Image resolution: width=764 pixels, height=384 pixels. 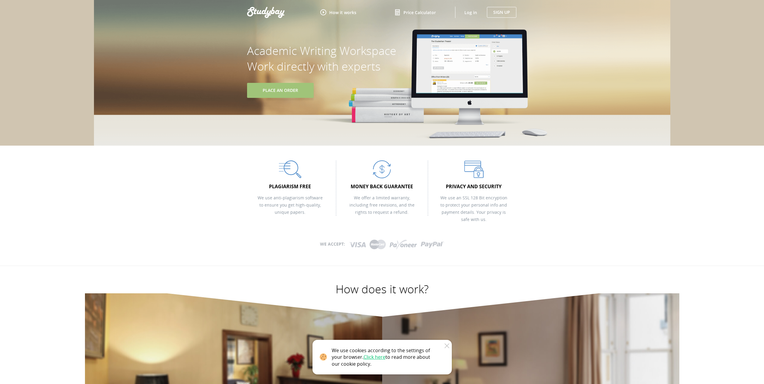 What do you see at coordinates (290, 205) in the screenshot?
I see `div: We use anti-plagiarism software to ensure you get high-quality, unique papers.` at bounding box center [290, 205].